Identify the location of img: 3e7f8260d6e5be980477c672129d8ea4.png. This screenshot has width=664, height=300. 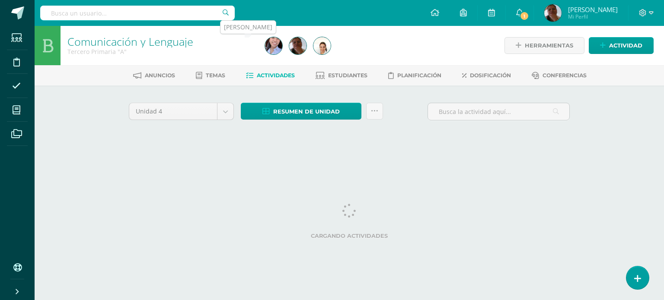
(273, 46).